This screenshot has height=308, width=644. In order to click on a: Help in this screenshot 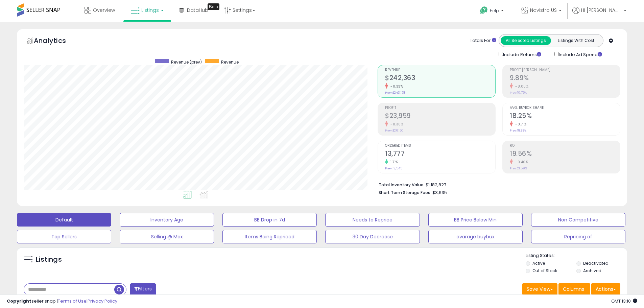, I will do `click(493, 12)`.